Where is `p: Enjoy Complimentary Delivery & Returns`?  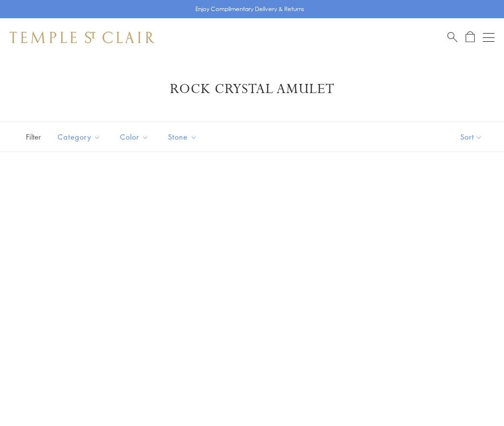
p: Enjoy Complimentary Delivery & Returns is located at coordinates (250, 9).